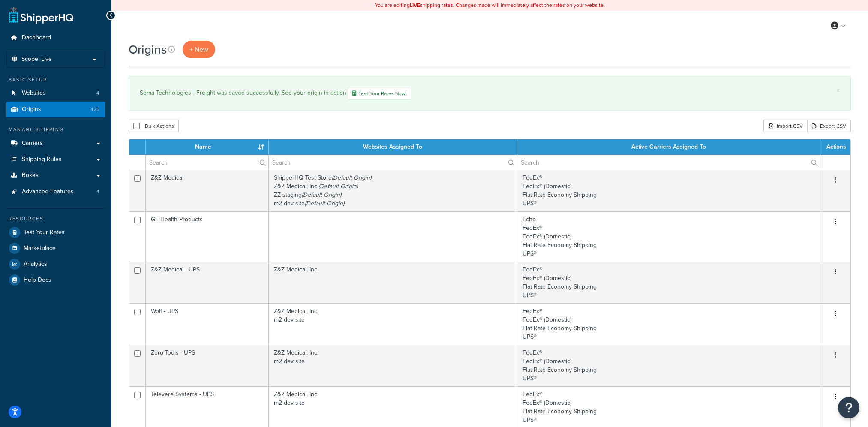 This screenshot has width=868, height=427. Describe the element at coordinates (41, 15) in the screenshot. I see `a: ShipperHQ Home` at that location.